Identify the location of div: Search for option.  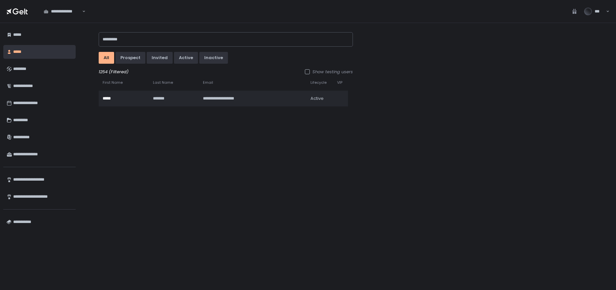
(62, 12).